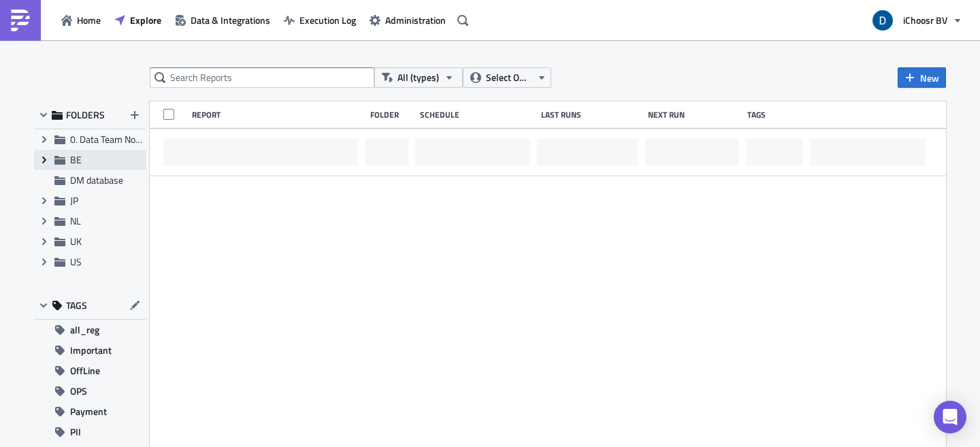 The width and height of the screenshot is (980, 447). Describe the element at coordinates (230, 19) in the screenshot. I see `span: Data & Integrations` at that location.